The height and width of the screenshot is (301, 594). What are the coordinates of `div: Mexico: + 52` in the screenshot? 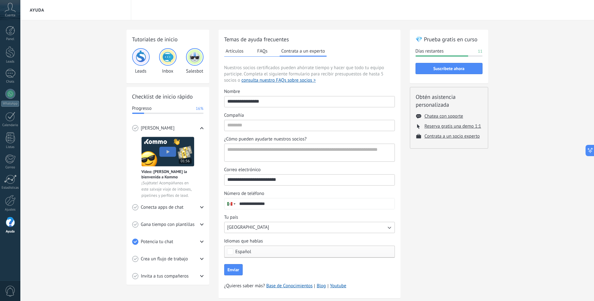 It's located at (231, 204).